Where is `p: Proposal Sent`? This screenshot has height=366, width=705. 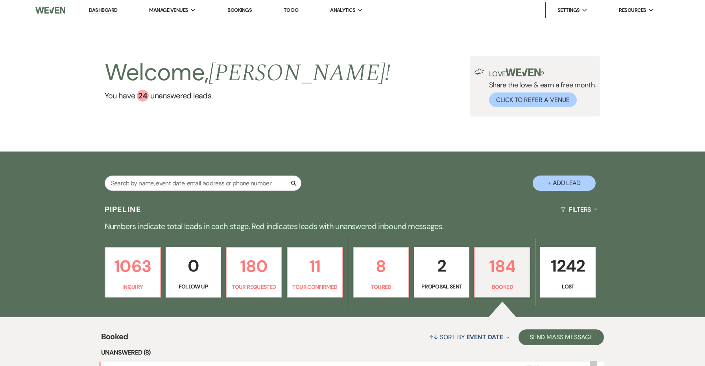
p: Proposal Sent is located at coordinates (442, 287).